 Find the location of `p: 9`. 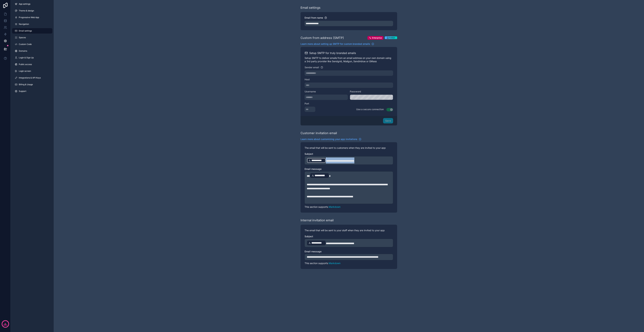

p: 9 is located at coordinates (5, 324).